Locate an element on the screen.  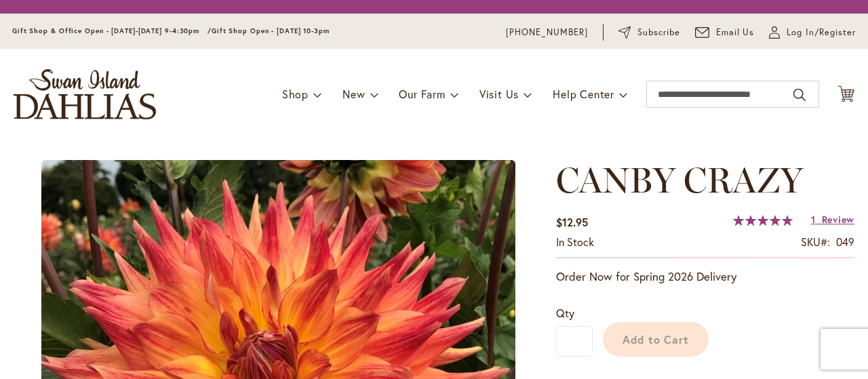
a: Subscribe is located at coordinates (649, 33).